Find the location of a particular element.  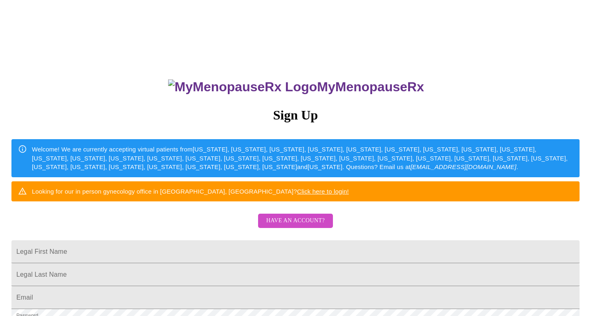

a: Have an account? is located at coordinates (295, 226).